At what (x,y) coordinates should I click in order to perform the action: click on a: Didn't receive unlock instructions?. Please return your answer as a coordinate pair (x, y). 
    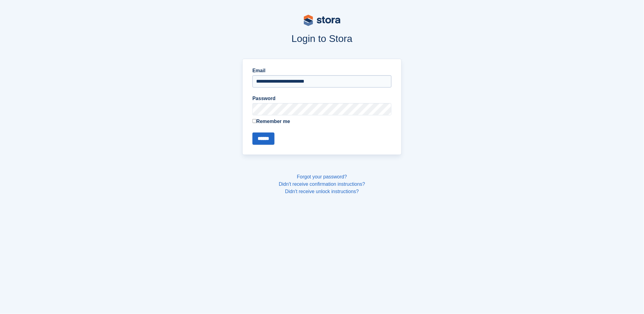
    Looking at the image, I should click on (322, 191).